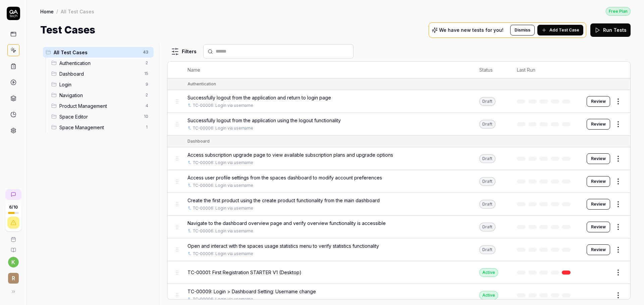 The width and height of the screenshot is (644, 305). Describe the element at coordinates (399, 250) in the screenshot. I see `tr: Open and interact with the spaces usage statistics menu to verify statistics functionalityTC-0000...` at that location.